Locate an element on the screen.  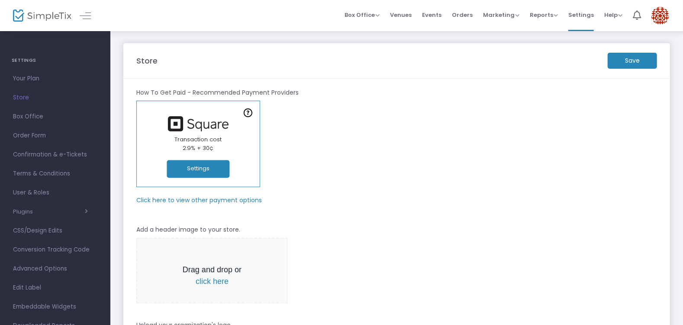
span: click here is located at coordinates (212, 282).